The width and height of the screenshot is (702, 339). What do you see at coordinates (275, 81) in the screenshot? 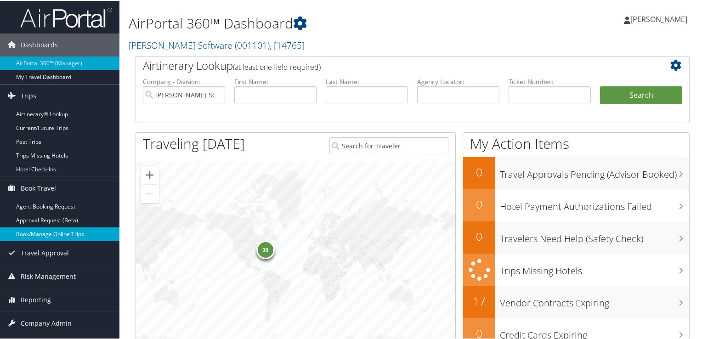
I see `label: First Name:` at bounding box center [275, 81].